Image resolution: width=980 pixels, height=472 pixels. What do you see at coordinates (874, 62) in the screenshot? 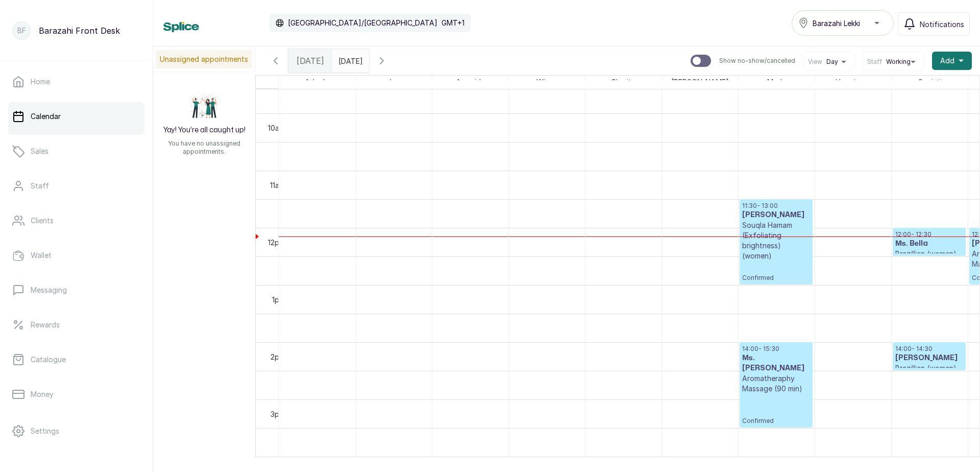
I see `span: Staff` at bounding box center [874, 62].